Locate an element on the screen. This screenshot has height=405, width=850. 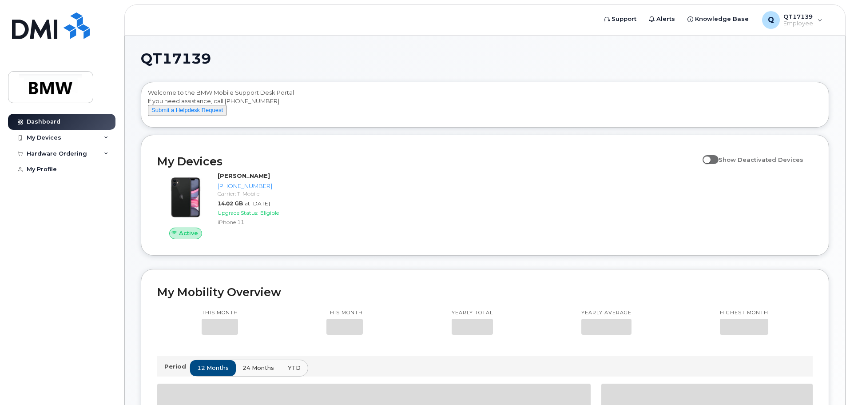
div: Carrier: T-Mobile is located at coordinates (263, 193).